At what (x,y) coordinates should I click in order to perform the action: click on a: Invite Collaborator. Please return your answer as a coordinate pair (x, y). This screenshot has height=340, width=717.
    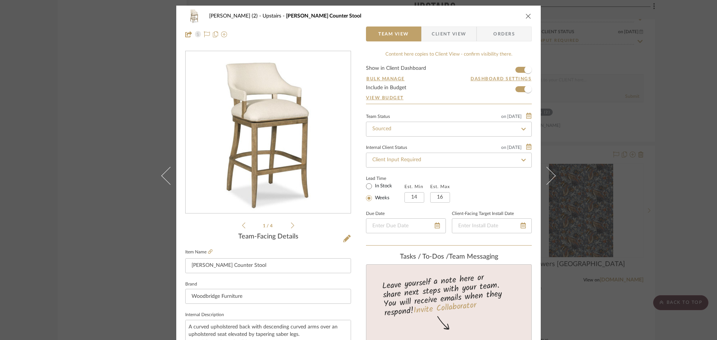
    Looking at the image, I should click on (445, 308).